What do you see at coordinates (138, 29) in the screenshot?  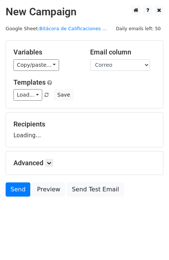 I see `span: Daily emails left: 50` at bounding box center [138, 29].